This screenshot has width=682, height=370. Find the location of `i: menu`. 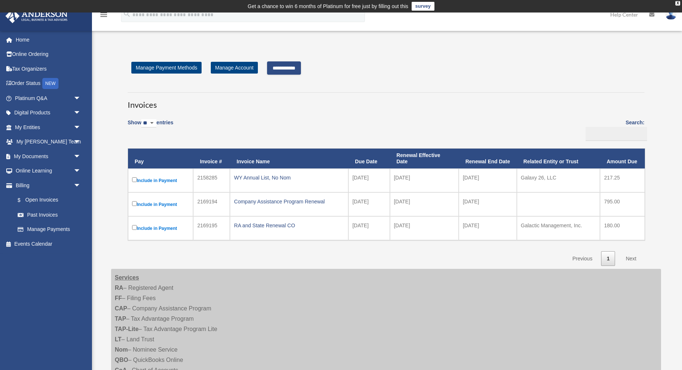

i: menu is located at coordinates (104, 15).